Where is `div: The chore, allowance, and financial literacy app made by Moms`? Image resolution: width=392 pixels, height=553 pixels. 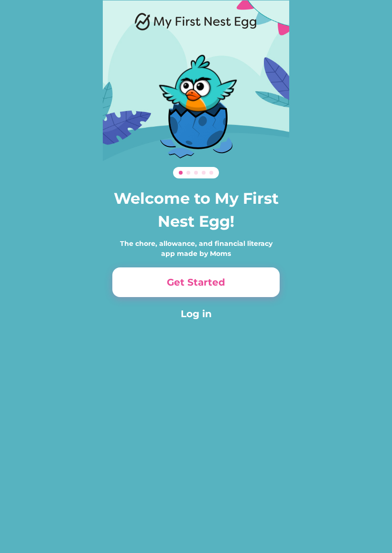
div: The chore, allowance, and financial literacy app made by Moms is located at coordinates (196, 249).